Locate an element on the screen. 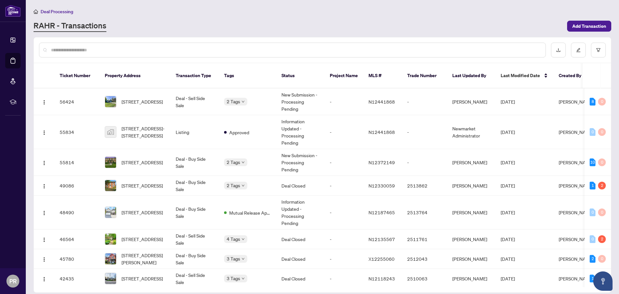 The image size is (619, 294). th: Created By is located at coordinates (573, 76).